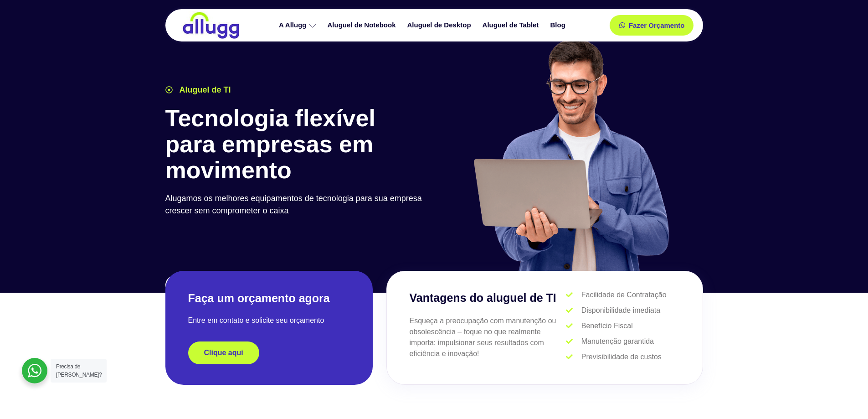 This screenshot has width=868, height=419. Describe the element at coordinates (269, 298) in the screenshot. I see `h2: Faça um orçamento agora` at that location.